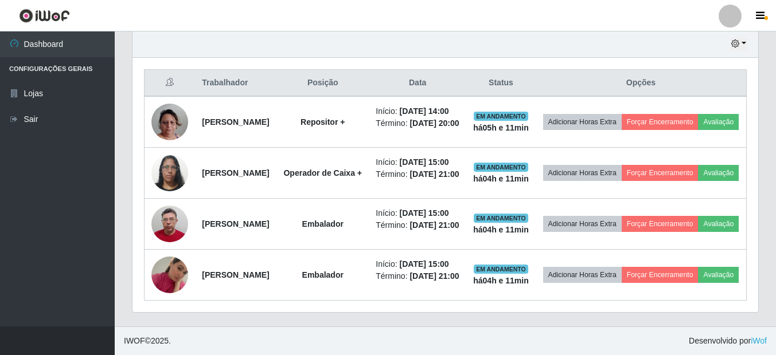  Describe the element at coordinates (641, 83) in the screenshot. I see `th: Opções` at that location.